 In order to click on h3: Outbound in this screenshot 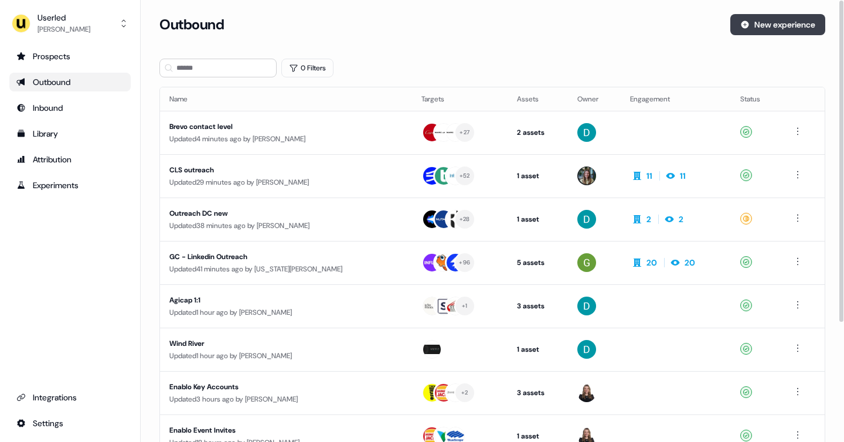, I will do `click(192, 25)`.